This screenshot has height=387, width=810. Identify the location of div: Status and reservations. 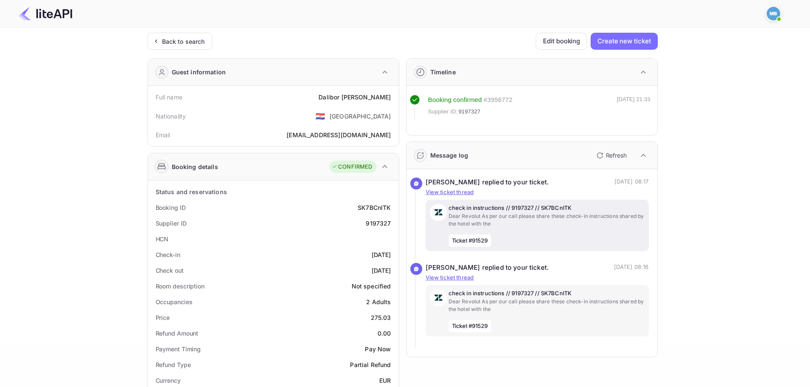
(191, 192).